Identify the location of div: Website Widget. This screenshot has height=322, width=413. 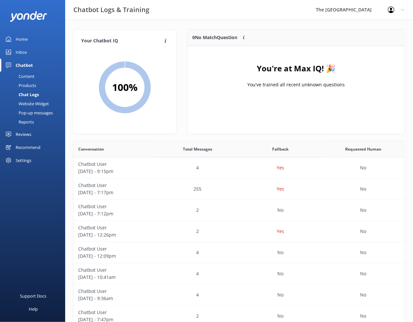
(26, 104).